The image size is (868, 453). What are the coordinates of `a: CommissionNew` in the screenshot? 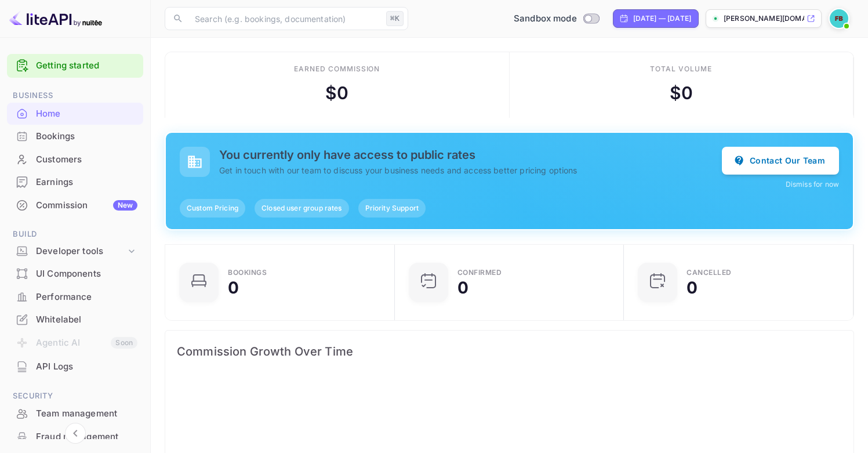 It's located at (75, 204).